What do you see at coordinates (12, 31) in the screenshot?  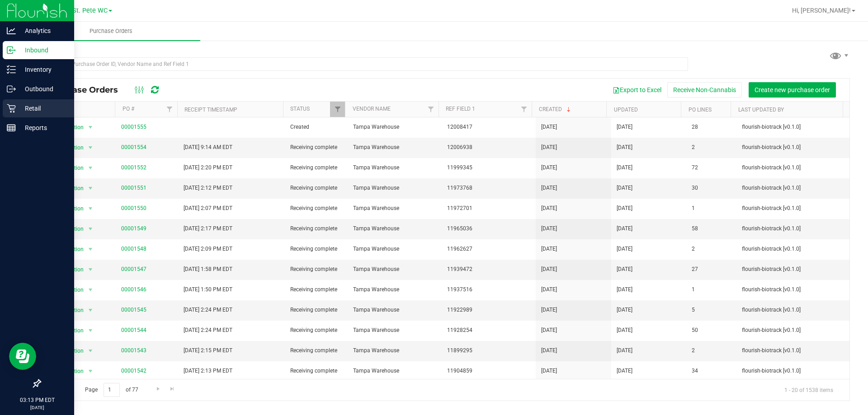 I see `inline-svg: Analytics` at bounding box center [12, 31].